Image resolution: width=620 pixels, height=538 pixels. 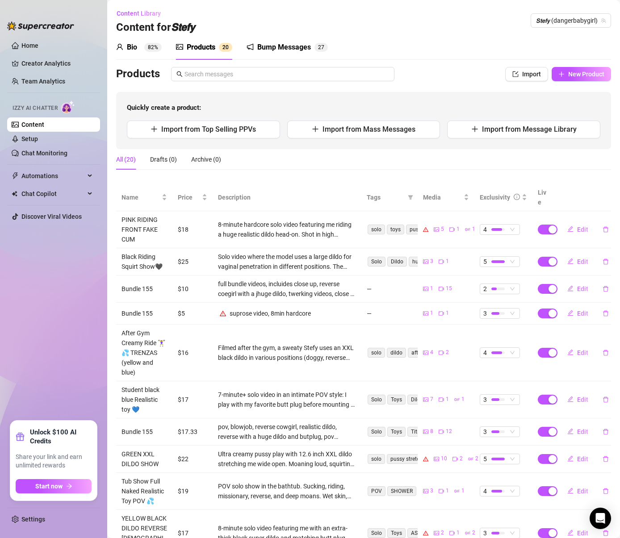 I want to click on input: Search messages, so click(x=287, y=74).